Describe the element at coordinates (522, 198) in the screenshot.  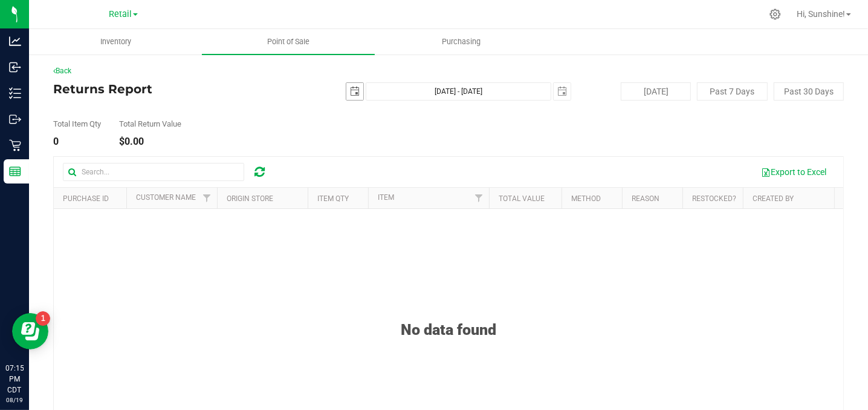
I see `a: Total Value` at that location.